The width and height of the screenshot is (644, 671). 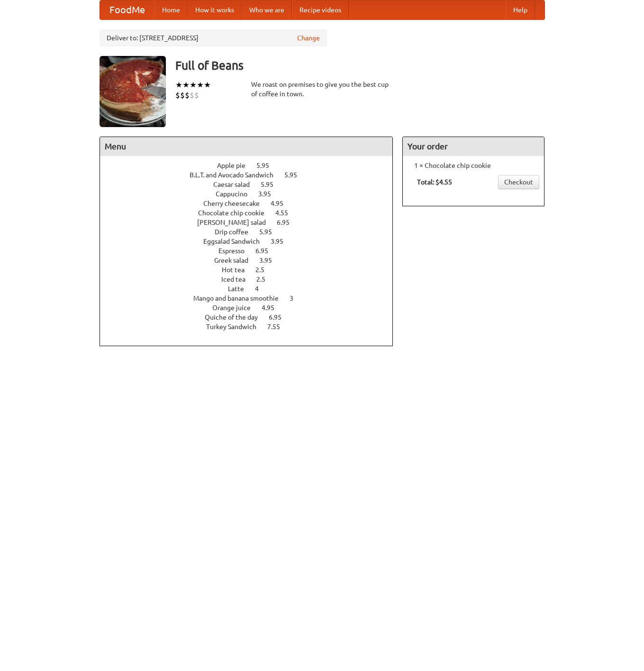 I want to click on h4: Menu, so click(x=246, y=147).